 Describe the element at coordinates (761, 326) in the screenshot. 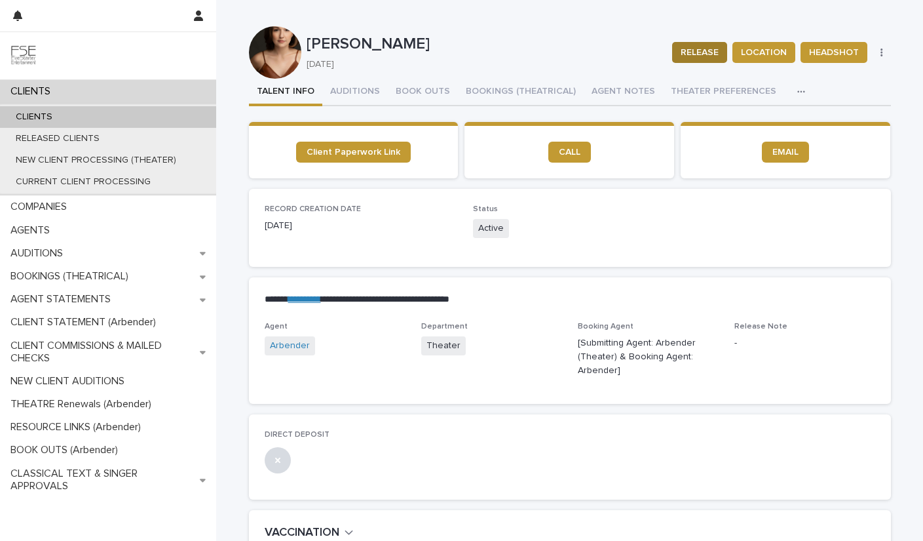

I see `span: Release Note` at that location.